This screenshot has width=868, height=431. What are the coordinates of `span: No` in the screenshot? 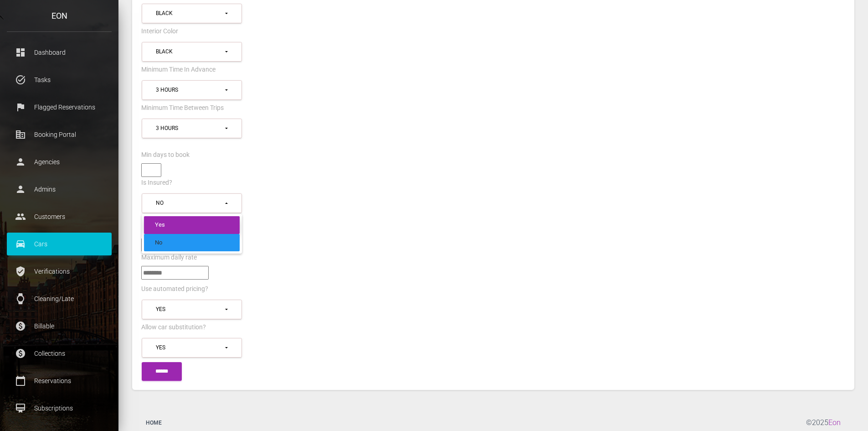 It's located at (158, 242).